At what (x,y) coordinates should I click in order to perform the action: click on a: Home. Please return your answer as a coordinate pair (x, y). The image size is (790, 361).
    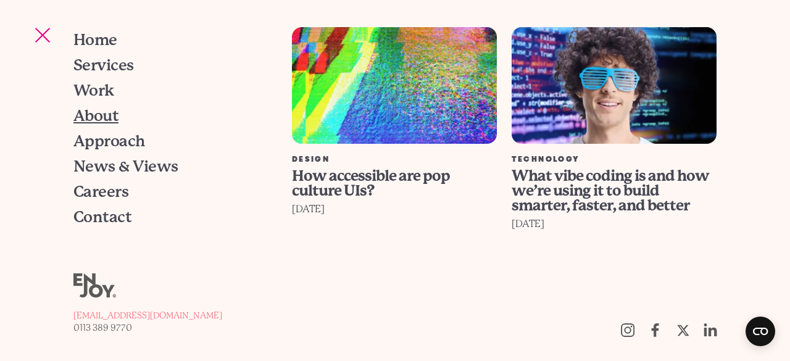
    Looking at the image, I should click on (170, 40).